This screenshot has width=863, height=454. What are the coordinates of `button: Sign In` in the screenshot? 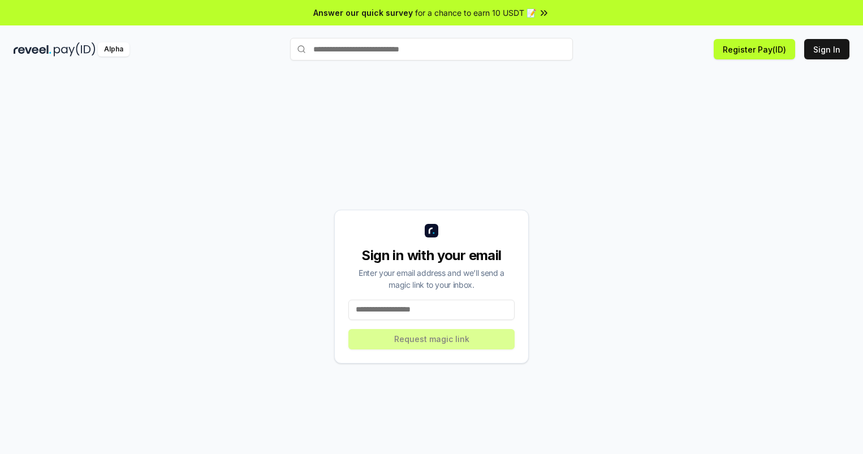 It's located at (827, 49).